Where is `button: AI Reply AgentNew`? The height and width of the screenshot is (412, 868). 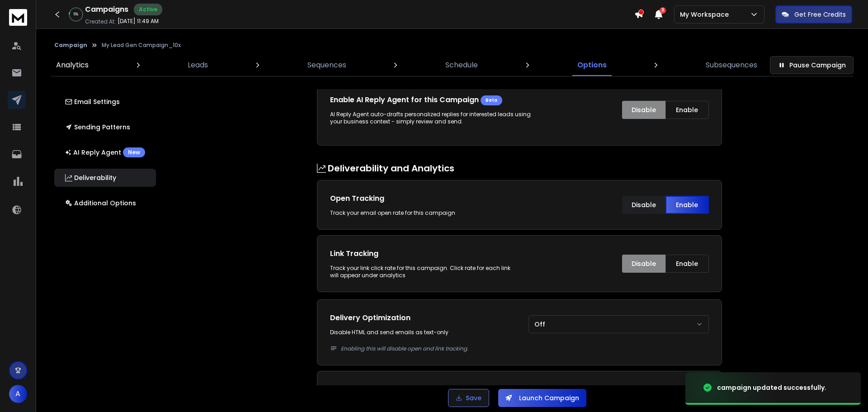 button: AI Reply AgentNew is located at coordinates (105, 153).